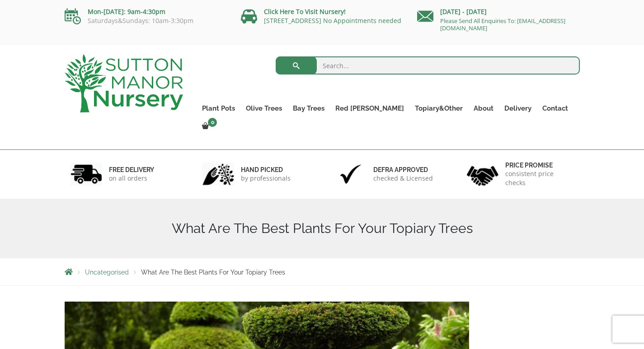 This screenshot has height=349, width=644. Describe the element at coordinates (403, 170) in the screenshot. I see `h6: Defra approved` at that location.